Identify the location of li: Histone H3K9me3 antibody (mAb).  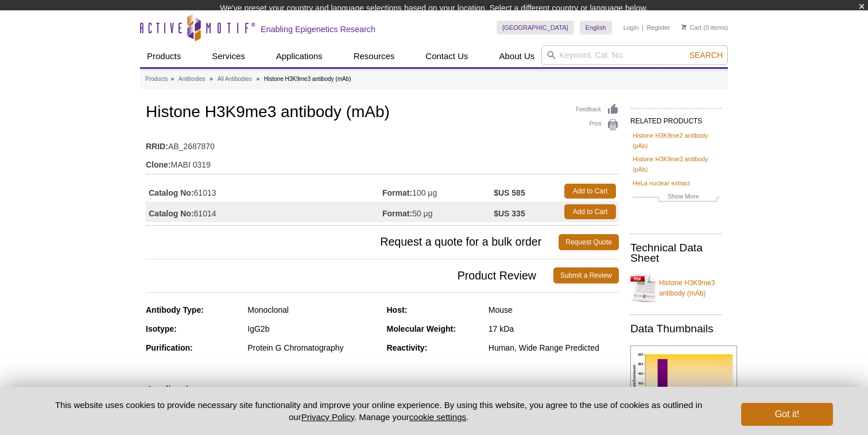
(307, 79).